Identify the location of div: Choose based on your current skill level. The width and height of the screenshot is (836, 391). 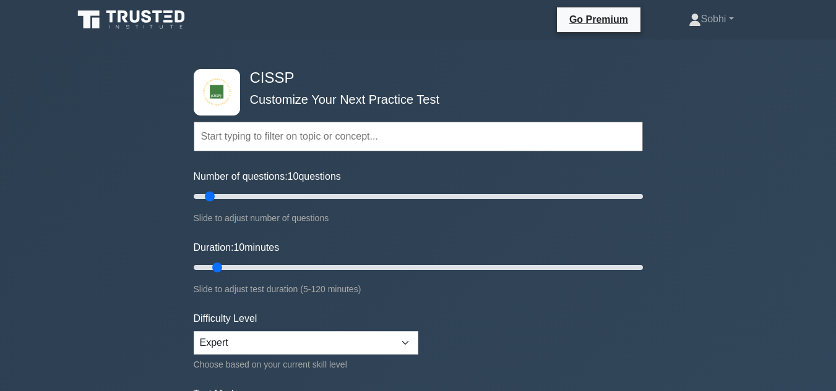
(306, 365).